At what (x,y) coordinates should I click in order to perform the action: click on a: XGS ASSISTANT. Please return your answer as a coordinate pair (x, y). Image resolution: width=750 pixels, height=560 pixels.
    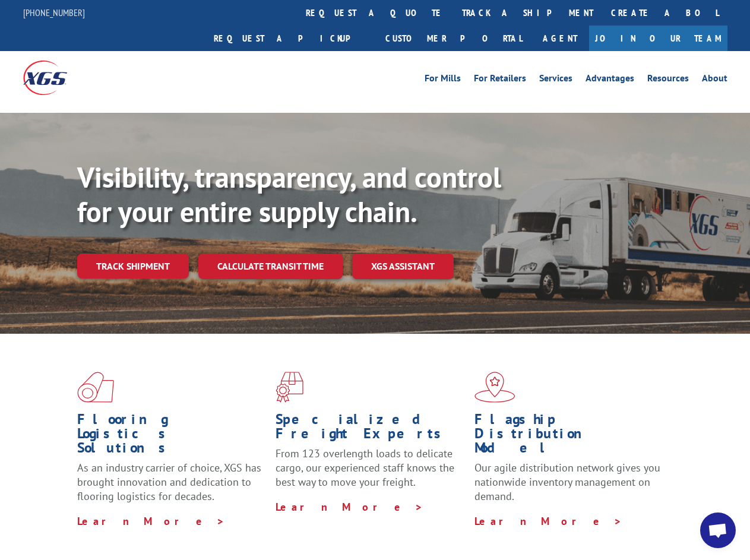
    Looking at the image, I should click on (403, 266).